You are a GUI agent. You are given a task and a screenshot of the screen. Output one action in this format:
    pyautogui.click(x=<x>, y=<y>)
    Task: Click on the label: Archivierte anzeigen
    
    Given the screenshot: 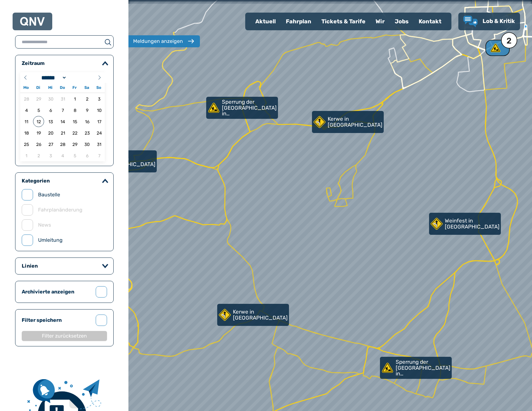 What is the action you would take?
    pyautogui.click(x=56, y=292)
    